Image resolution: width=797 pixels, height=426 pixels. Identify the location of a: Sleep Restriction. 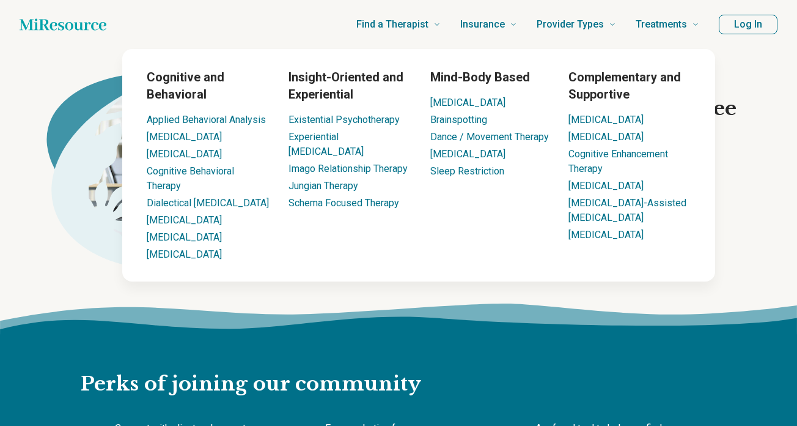
(467, 171).